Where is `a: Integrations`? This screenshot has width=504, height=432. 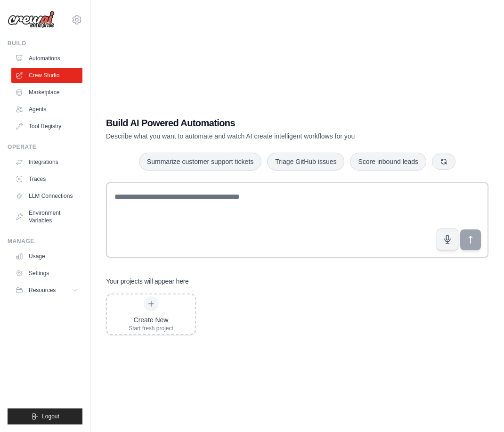 a: Integrations is located at coordinates (47, 162).